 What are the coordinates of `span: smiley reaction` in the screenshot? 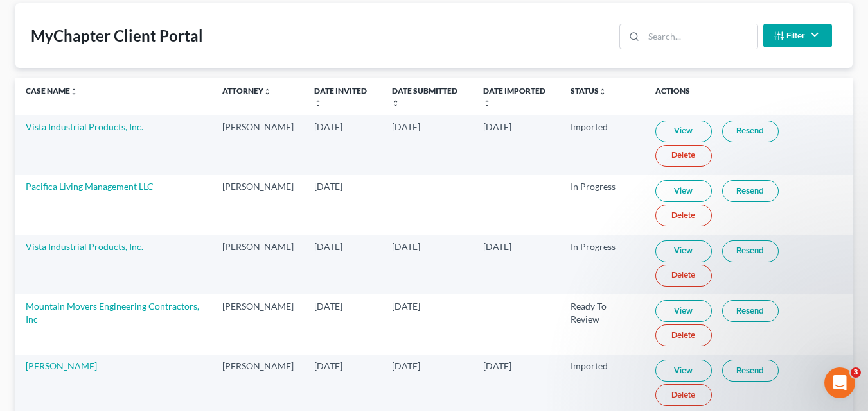 It's located at (255, 292).